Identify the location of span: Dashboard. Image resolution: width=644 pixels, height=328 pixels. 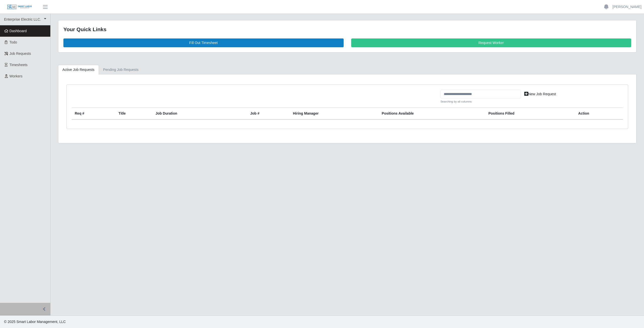
(18, 31).